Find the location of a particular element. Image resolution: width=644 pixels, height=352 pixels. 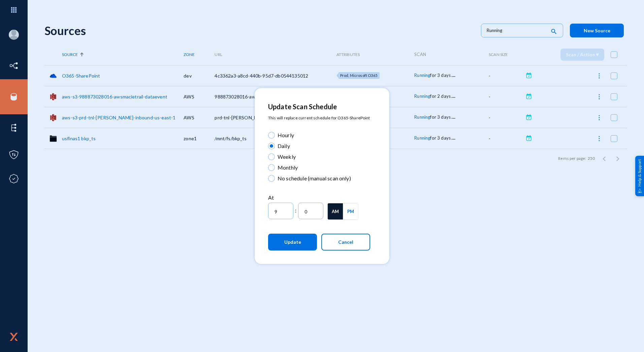

button: Cancel is located at coordinates (346, 242).